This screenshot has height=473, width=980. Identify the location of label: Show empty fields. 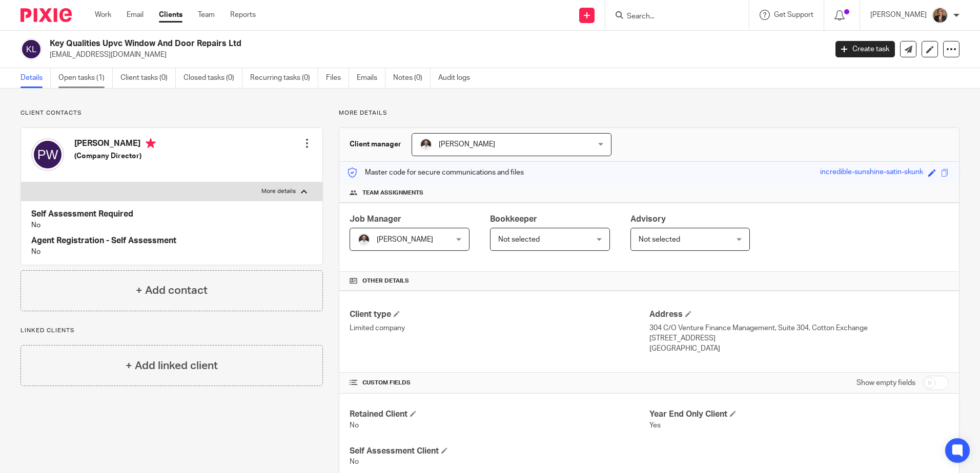
(886, 383).